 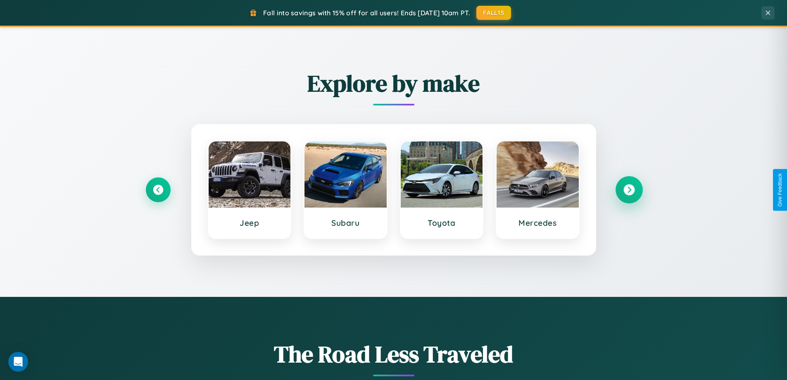 I want to click on h1: The Road Less Traveled, so click(x=394, y=354).